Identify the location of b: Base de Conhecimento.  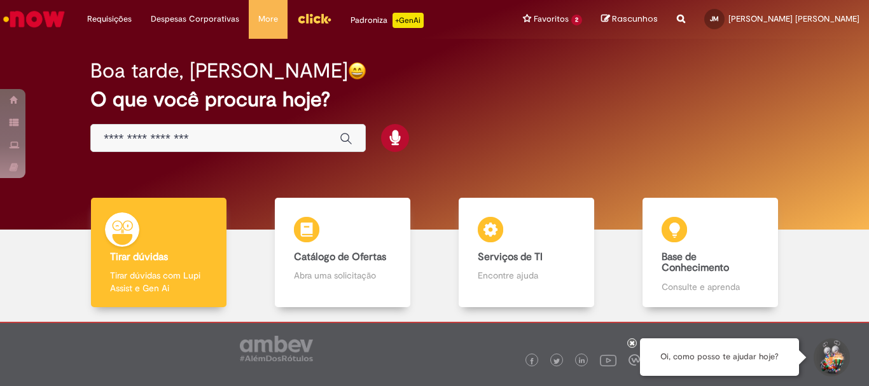
(695, 263).